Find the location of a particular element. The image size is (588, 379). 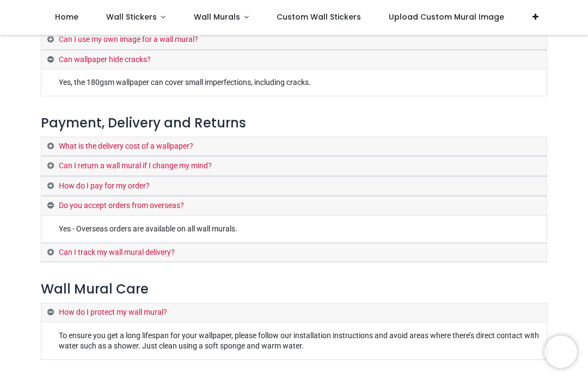

a: Can wallpaper hide cracks? is located at coordinates (294, 60).